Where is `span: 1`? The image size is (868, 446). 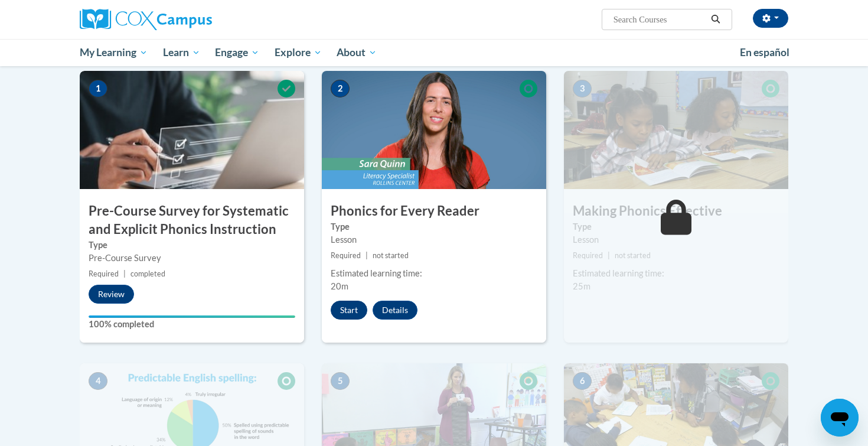
span: 1 is located at coordinates (98, 89).